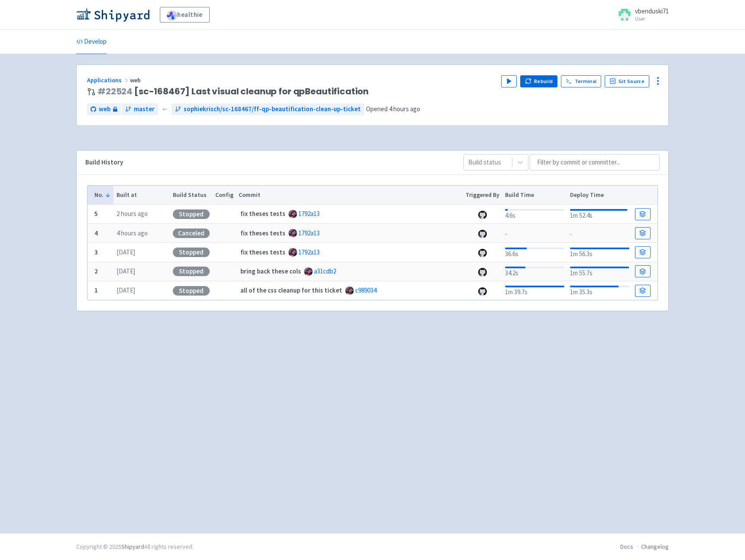 This screenshot has height=560, width=745. Describe the element at coordinates (535, 291) in the screenshot. I see `div: 1m 39.7s` at that location.